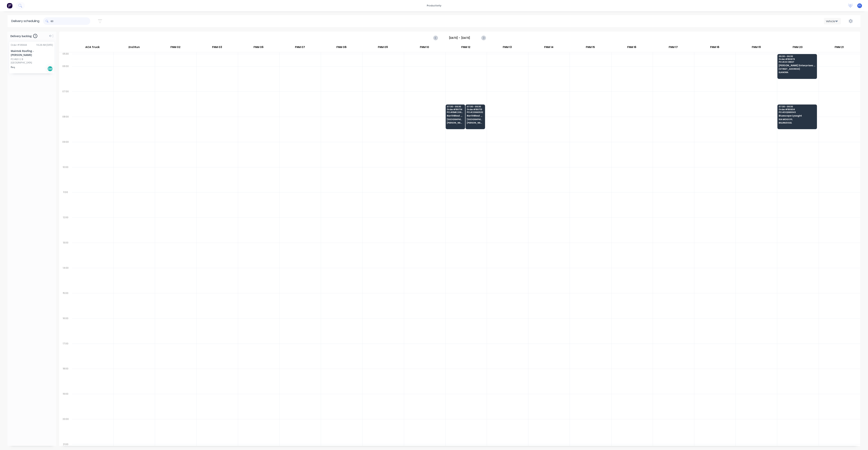 The height and width of the screenshot is (450, 868). I want to click on span: ELANORA, so click(797, 72).